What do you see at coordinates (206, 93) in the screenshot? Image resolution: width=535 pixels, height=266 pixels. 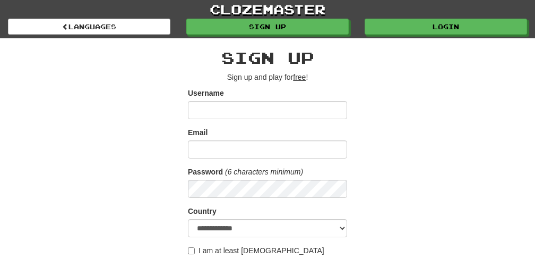 I see `label: Username` at bounding box center [206, 93].